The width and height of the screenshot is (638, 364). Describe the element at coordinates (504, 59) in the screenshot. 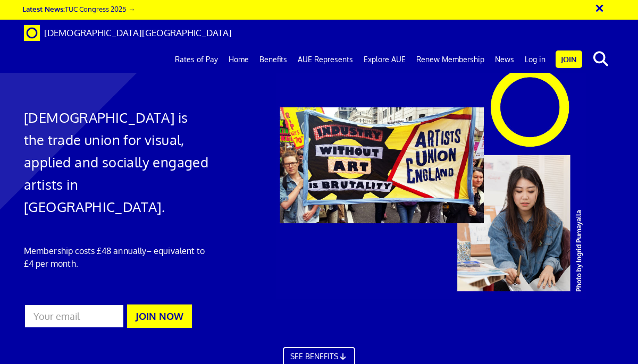

I see `a: News` at that location.